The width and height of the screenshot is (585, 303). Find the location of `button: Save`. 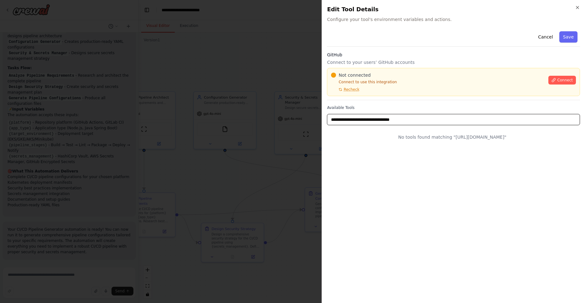

button: Save is located at coordinates (568, 37).